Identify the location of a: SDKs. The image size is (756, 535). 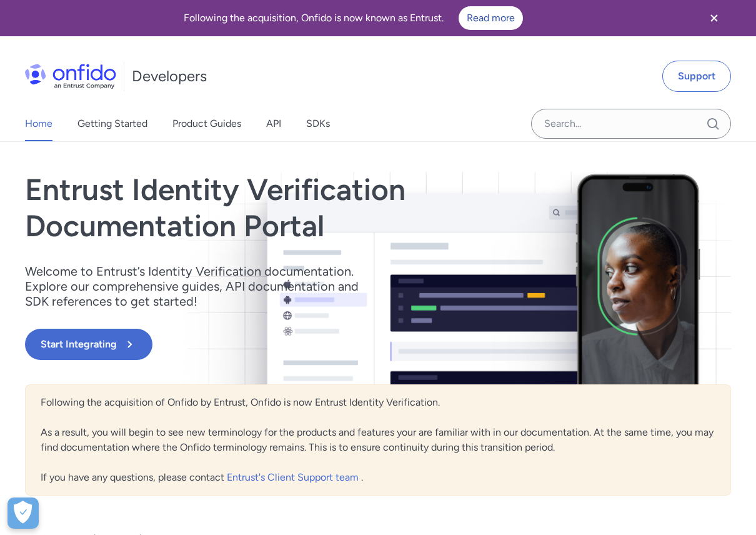
(318, 124).